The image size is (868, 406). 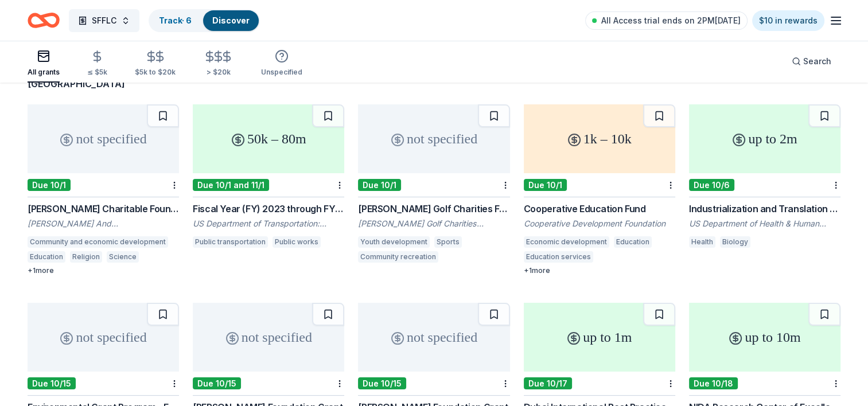 What do you see at coordinates (86, 257) in the screenshot?
I see `div: Religion` at bounding box center [86, 257].